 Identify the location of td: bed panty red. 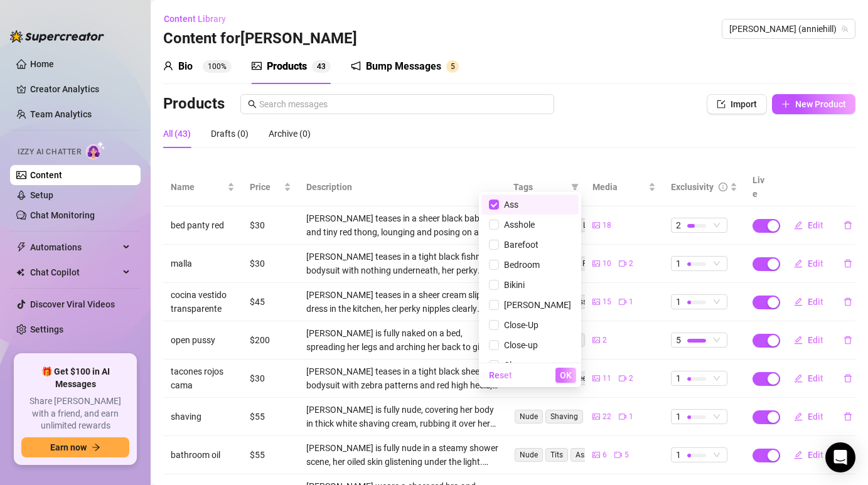
(203, 225).